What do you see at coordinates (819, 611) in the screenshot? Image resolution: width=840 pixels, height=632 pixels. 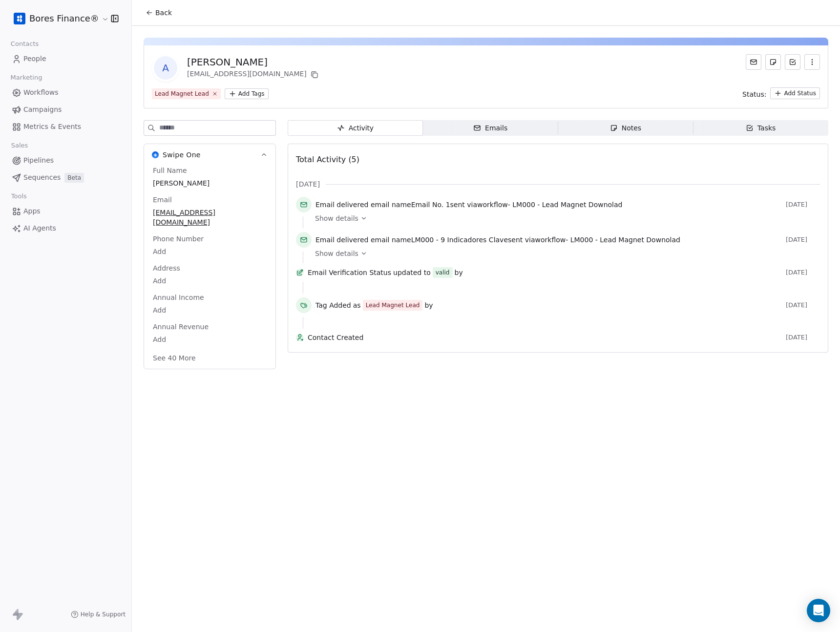 I see `div: Open Intercom Messenger` at bounding box center [819, 611].